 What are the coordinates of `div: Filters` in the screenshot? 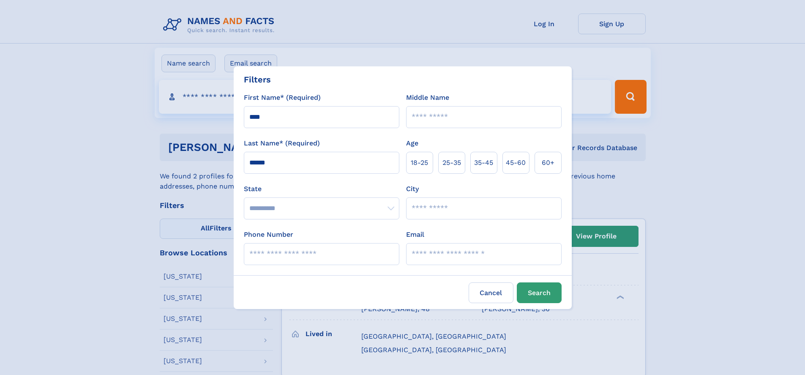 It's located at (257, 79).